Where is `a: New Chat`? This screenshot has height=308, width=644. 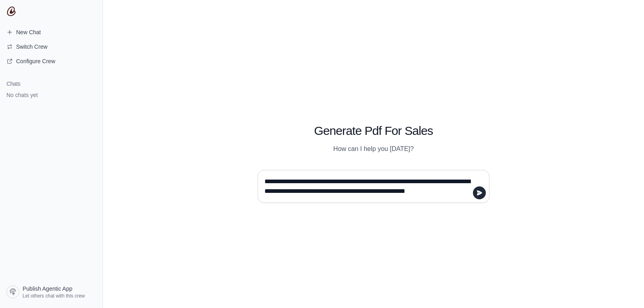 a: New Chat is located at coordinates (51, 32).